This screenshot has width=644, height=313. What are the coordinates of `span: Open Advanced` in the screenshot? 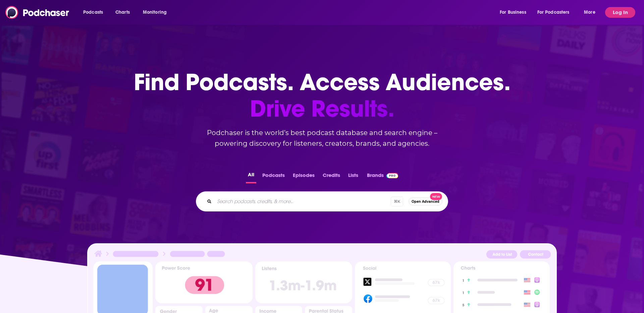 It's located at (426, 201).